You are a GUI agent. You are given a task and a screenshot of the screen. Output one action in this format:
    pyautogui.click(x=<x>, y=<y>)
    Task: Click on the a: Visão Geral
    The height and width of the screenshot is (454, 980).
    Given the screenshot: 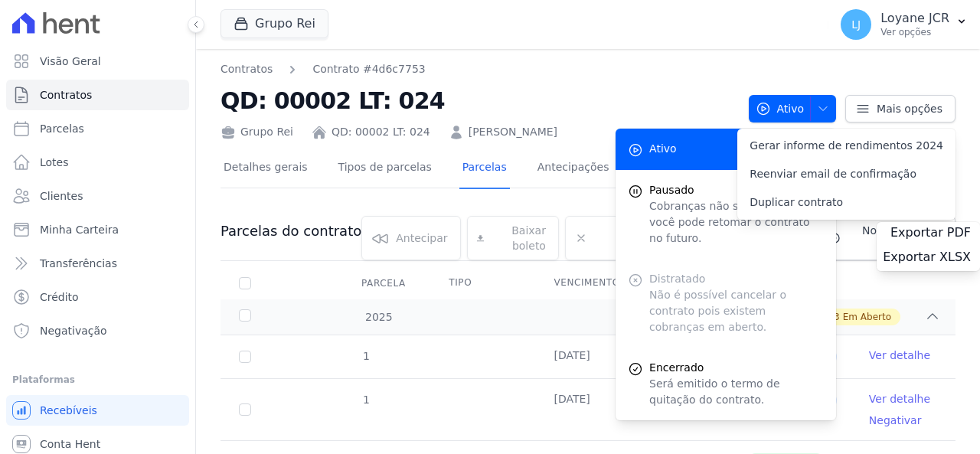 What is the action you would take?
    pyautogui.click(x=97, y=62)
    